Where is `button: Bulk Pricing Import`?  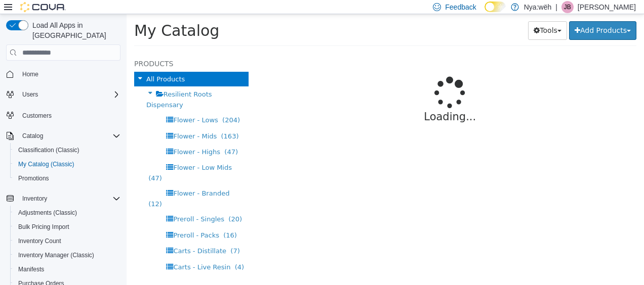
button: Bulk Pricing Import is located at coordinates (68, 227).